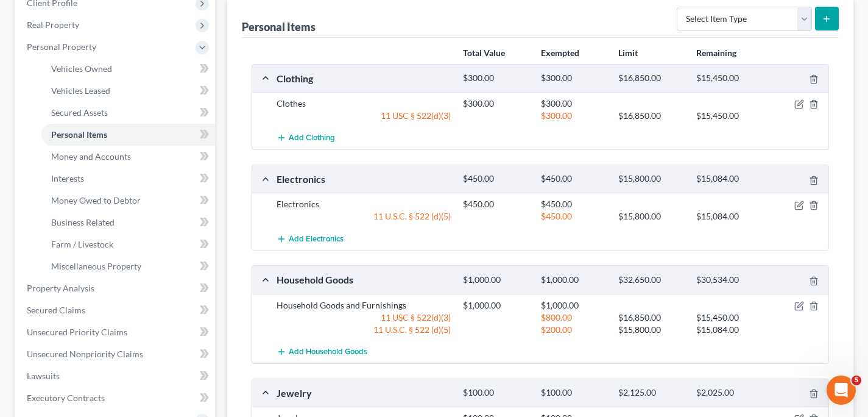 The height and width of the screenshot is (417, 868). What do you see at coordinates (651, 280) in the screenshot?
I see `div: $32,650.00` at bounding box center [651, 280].